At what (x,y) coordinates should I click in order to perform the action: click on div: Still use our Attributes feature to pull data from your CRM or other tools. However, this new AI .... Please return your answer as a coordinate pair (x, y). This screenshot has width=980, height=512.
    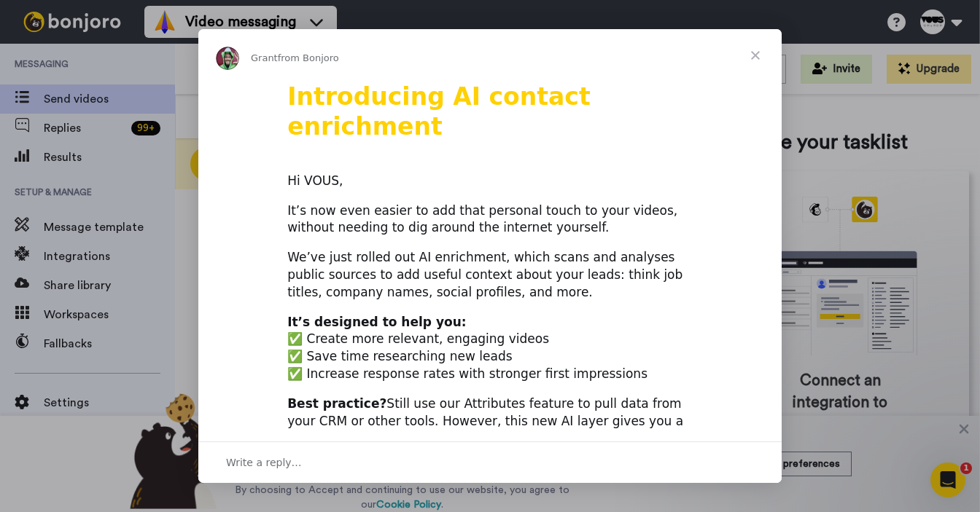
    Looking at the image, I should click on (490, 421).